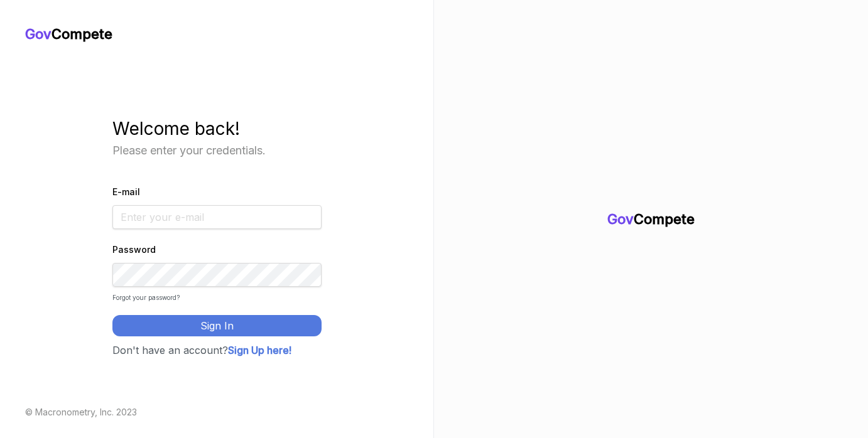  What do you see at coordinates (217, 412) in the screenshot?
I see `div: © Macronometry, Inc. 2023` at bounding box center [217, 412].